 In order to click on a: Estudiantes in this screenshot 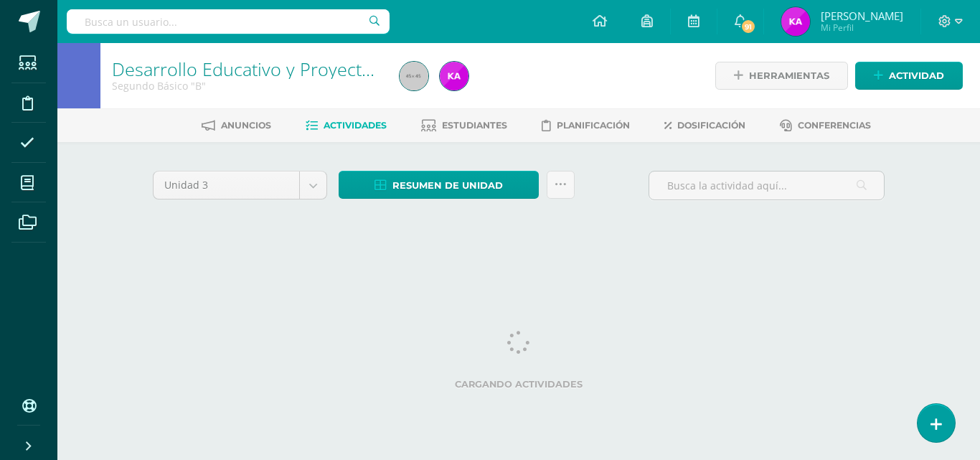, I will do `click(464, 126)`.